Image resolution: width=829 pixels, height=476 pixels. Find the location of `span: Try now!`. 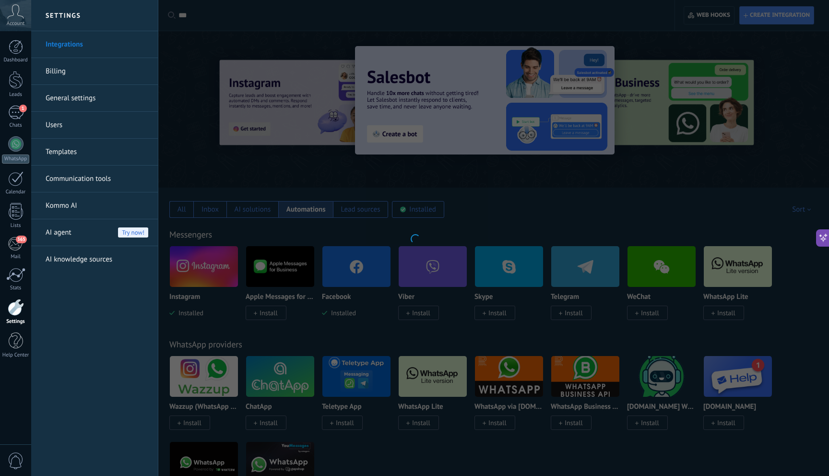

span: Try now! is located at coordinates (133, 232).